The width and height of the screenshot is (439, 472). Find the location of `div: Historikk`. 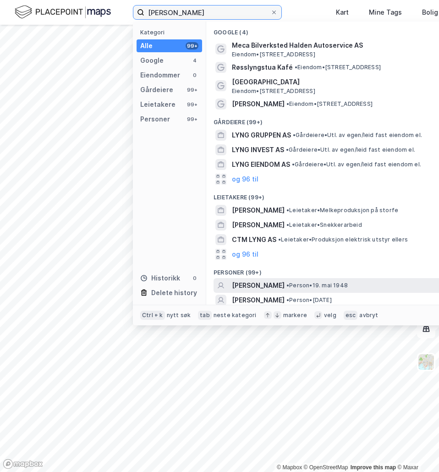

div: Historikk is located at coordinates (160, 278).